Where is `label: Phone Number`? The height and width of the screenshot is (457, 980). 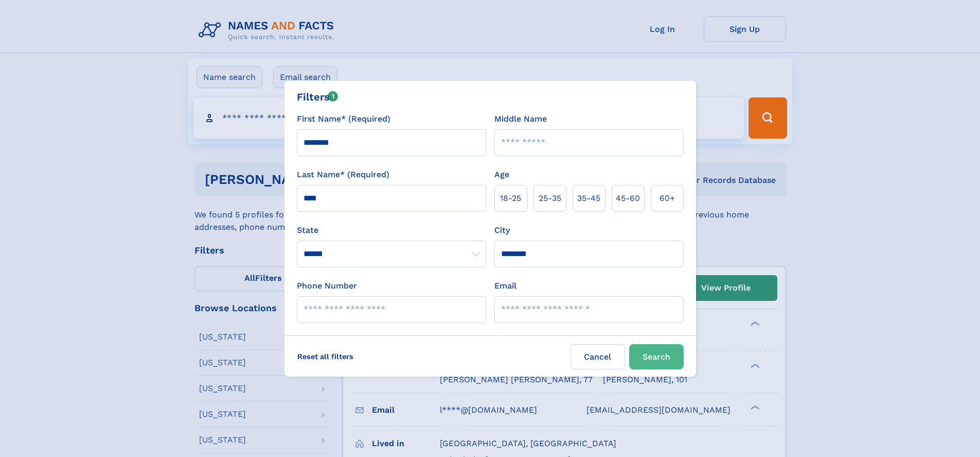 label: Phone Number is located at coordinates (327, 286).